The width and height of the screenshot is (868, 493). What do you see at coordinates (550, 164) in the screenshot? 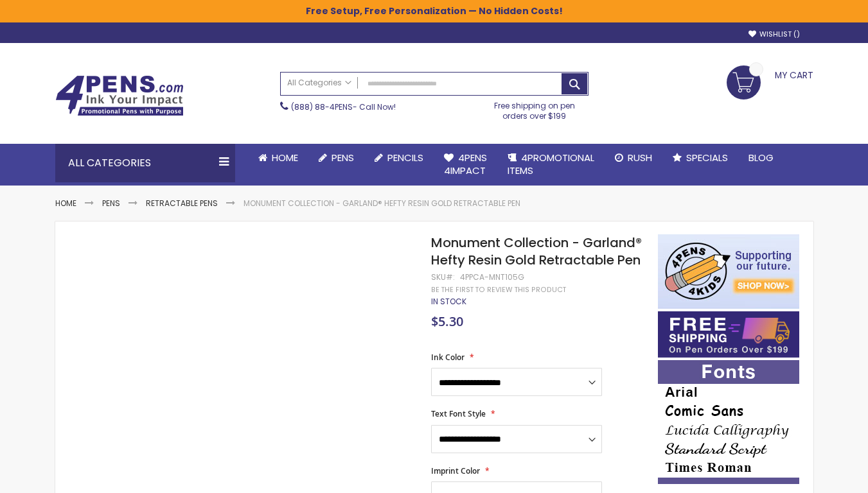
I see `a: 4PROMOTIONALITEMS` at bounding box center [550, 164].